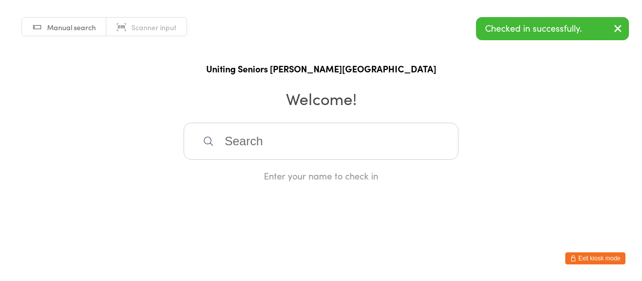 This screenshot has height=281, width=642. What do you see at coordinates (154, 27) in the screenshot?
I see `span: Scanner input` at bounding box center [154, 27].